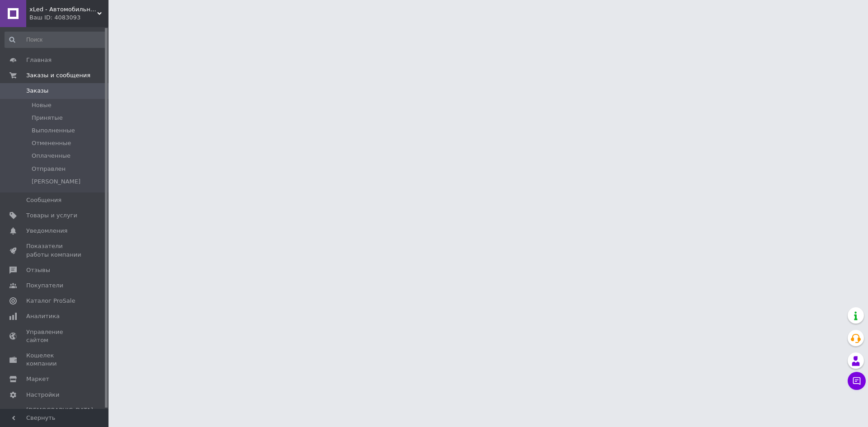 The width and height of the screenshot is (868, 427). What do you see at coordinates (857, 381) in the screenshot?
I see `button: Чат с покупателем` at bounding box center [857, 381].